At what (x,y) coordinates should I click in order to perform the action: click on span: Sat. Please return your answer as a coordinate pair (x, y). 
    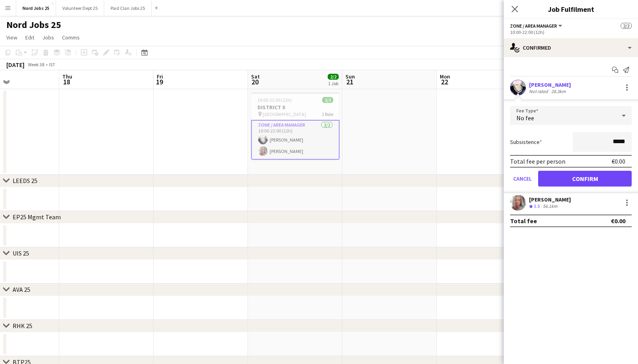
    Looking at the image, I should click on (256, 77).